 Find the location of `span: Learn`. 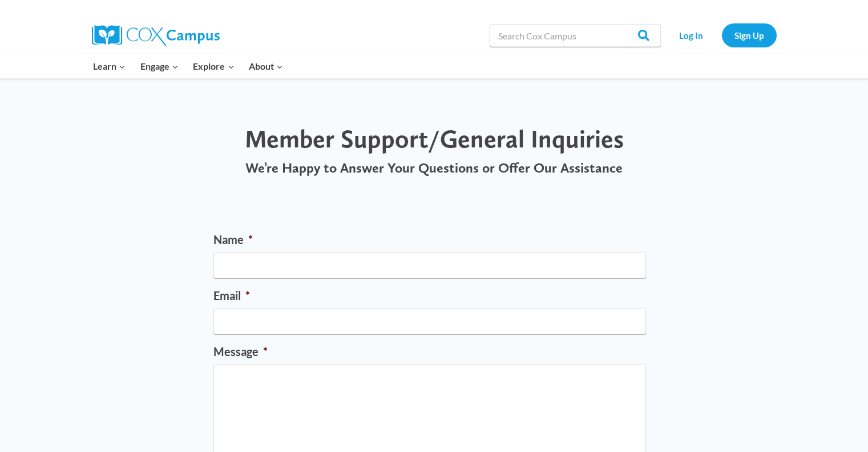

span: Learn is located at coordinates (109, 66).